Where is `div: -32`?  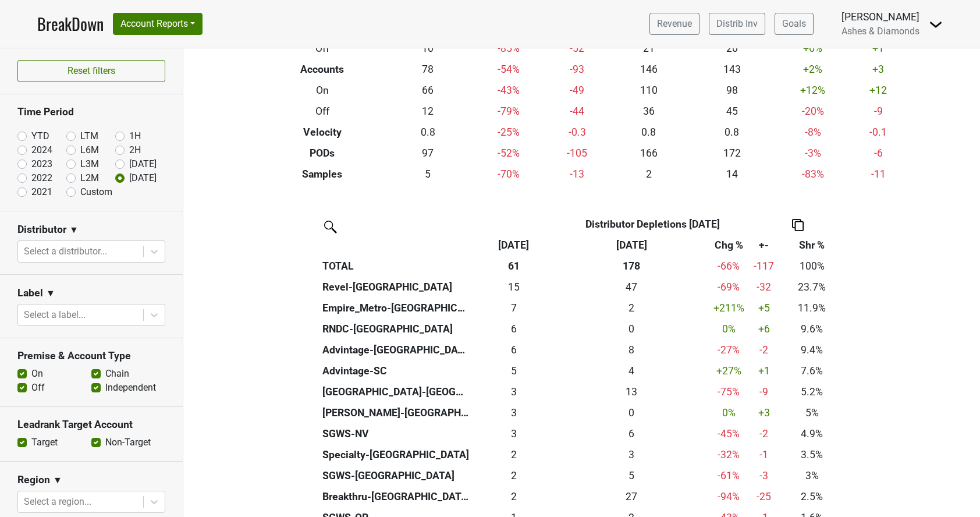
div: -32 is located at coordinates (764, 287).